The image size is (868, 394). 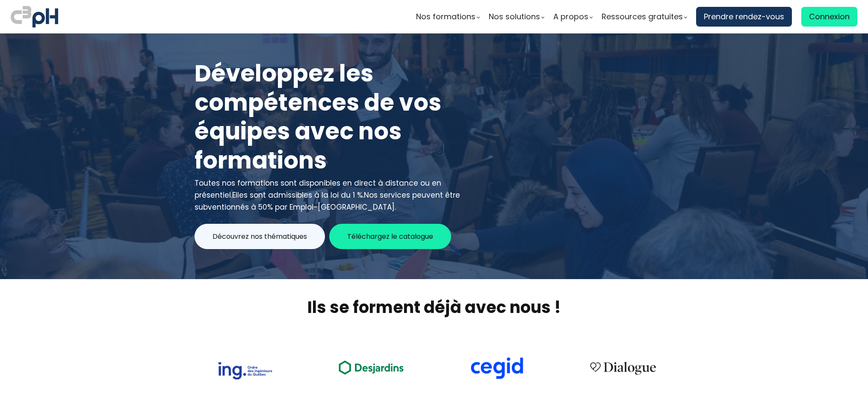 What do you see at coordinates (34, 17) in the screenshot?
I see `img: logo C3PH` at bounding box center [34, 17].